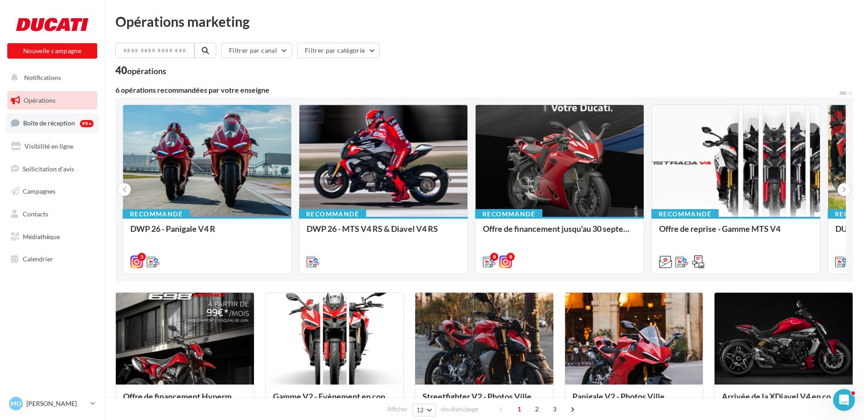  What do you see at coordinates (52, 259) in the screenshot?
I see `a: Calendrier` at bounding box center [52, 259].